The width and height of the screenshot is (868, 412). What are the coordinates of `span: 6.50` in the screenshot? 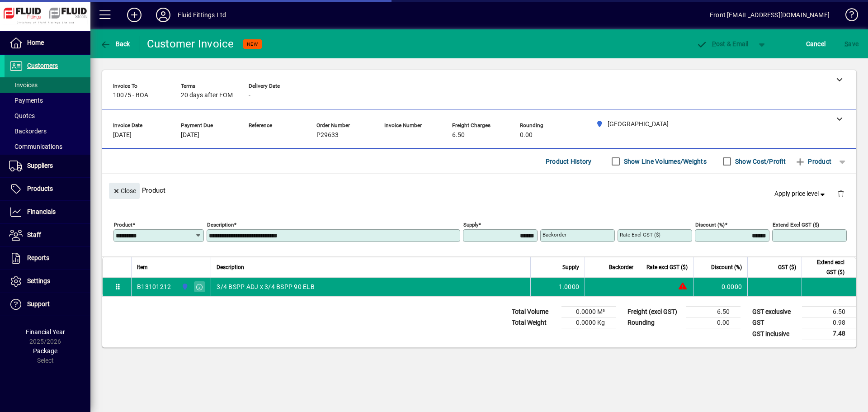 It's located at (459, 135).